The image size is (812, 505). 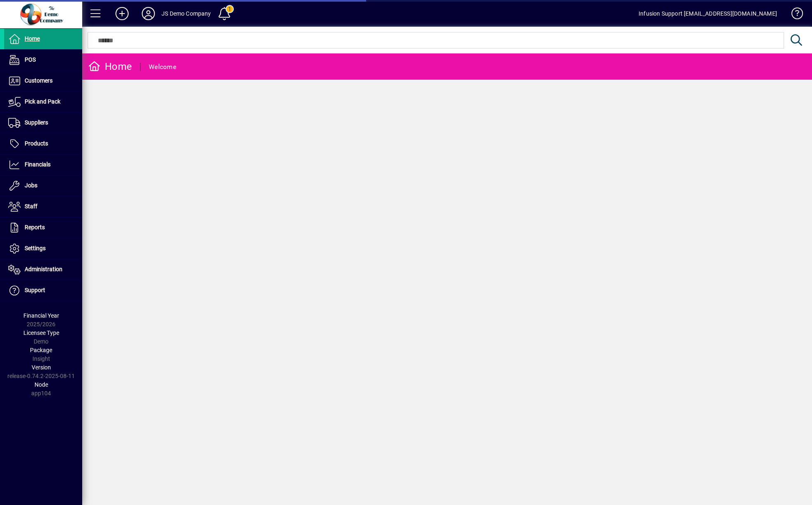 I want to click on a: Reports, so click(x=44, y=228).